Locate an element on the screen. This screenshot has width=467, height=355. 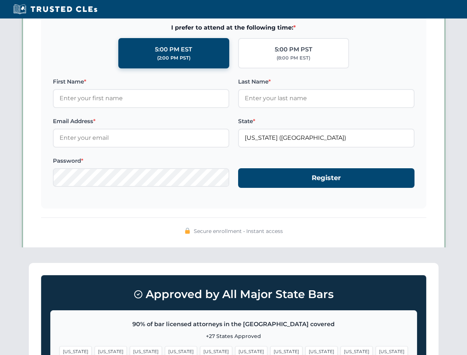
button: Register is located at coordinates (326, 178).